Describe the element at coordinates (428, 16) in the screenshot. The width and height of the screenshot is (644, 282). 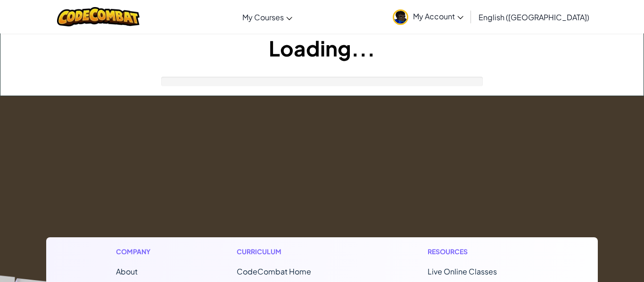
I see `a: My Account` at that location.